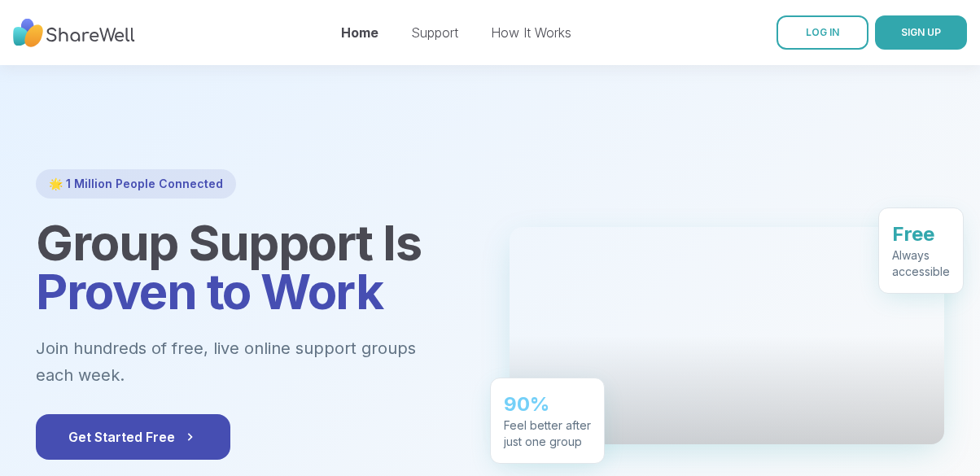 This screenshot has height=476, width=980. Describe the element at coordinates (133, 437) in the screenshot. I see `button: Get Started Free` at that location.